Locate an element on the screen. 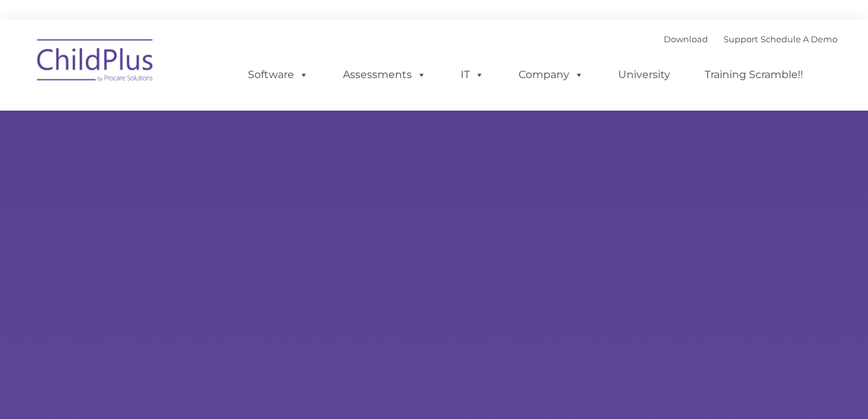 Image resolution: width=868 pixels, height=419 pixels. a: Schedule A Demo is located at coordinates (799, 39).